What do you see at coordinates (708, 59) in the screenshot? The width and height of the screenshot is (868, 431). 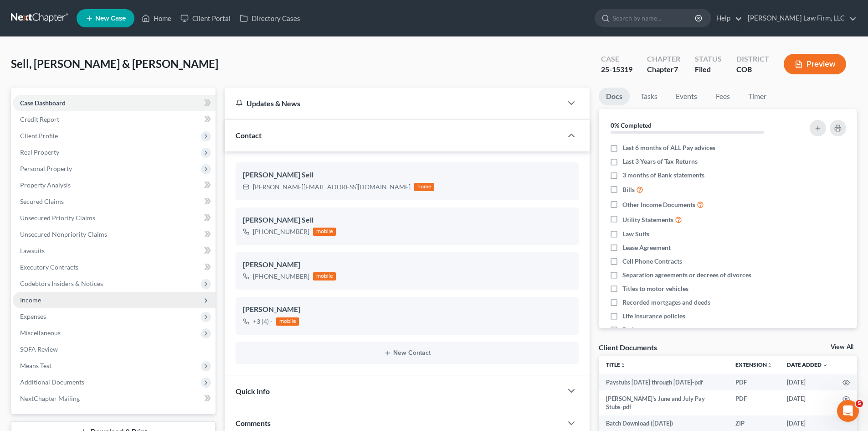 I see `div: Status` at bounding box center [708, 59].